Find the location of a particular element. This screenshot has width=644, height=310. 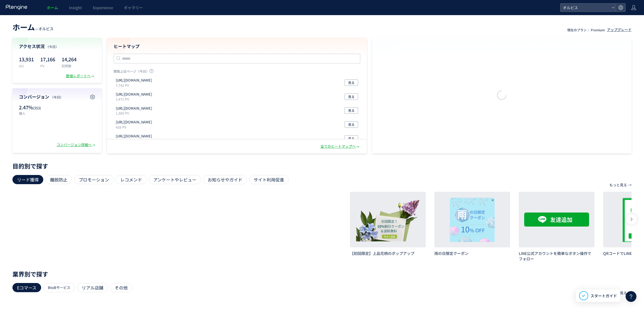

h3: 雨の日限定クーポン is located at coordinates (472, 253).